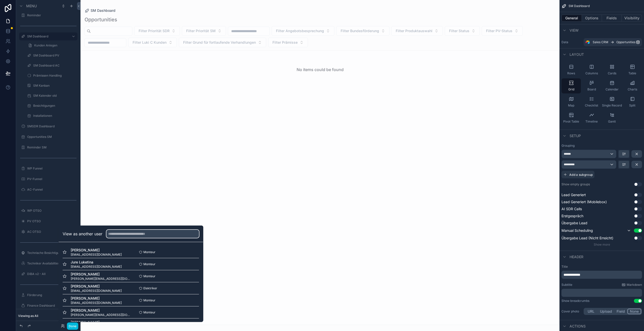  I want to click on label: Opportunities SM, so click(51, 137).